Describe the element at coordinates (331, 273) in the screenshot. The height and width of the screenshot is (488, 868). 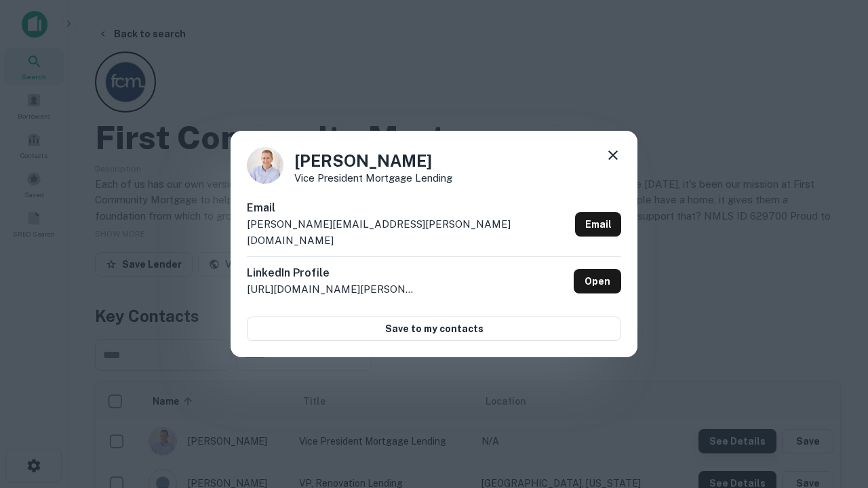
I see `h6: LinkedIn Profile` at that location.